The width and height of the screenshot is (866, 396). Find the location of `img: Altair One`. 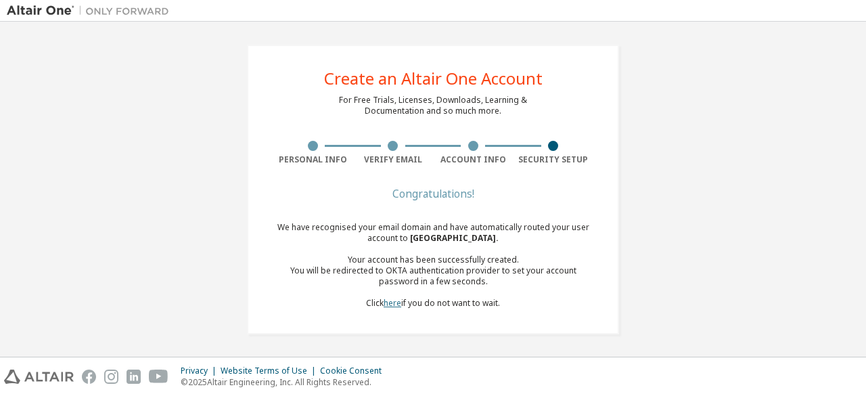

img: Altair One is located at coordinates (91, 11).